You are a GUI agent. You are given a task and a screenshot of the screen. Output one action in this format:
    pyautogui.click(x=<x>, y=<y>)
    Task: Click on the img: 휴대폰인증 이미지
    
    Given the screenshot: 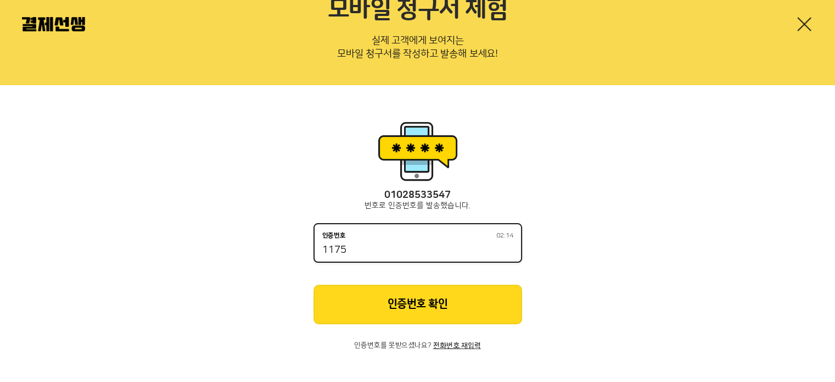 What is the action you would take?
    pyautogui.click(x=418, y=151)
    